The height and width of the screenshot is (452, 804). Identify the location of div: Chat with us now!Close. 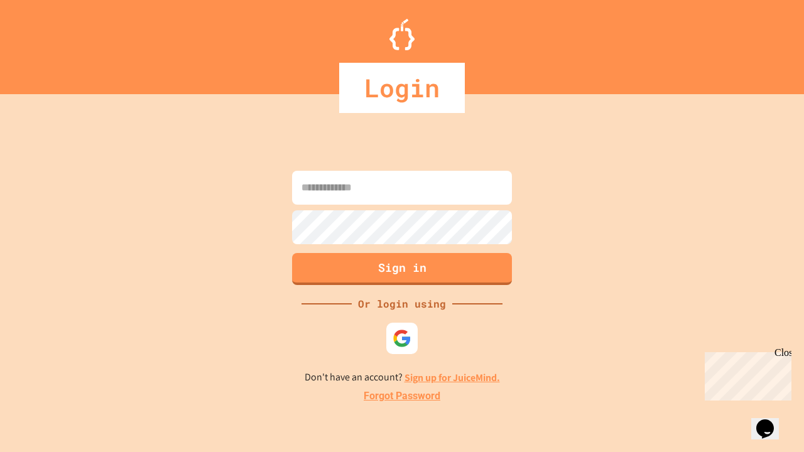
(46, 42).